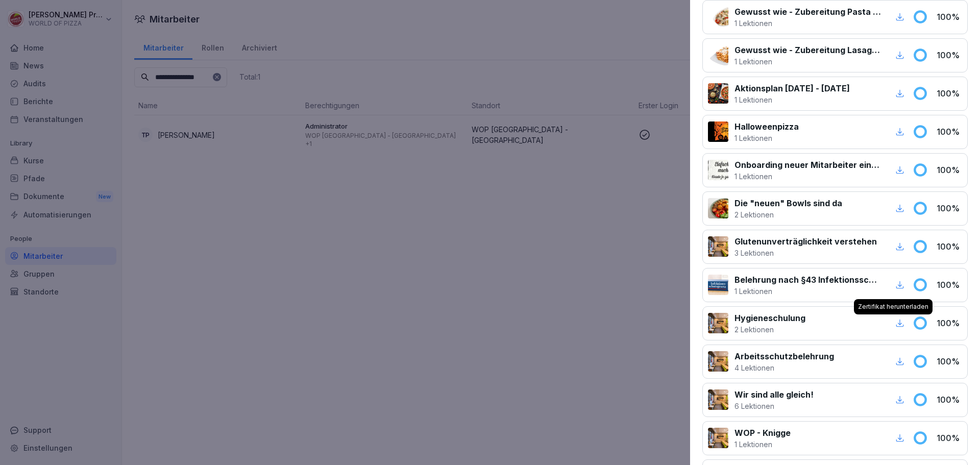 The image size is (980, 465). What do you see at coordinates (893, 307) in the screenshot?
I see `div: Zertifikat herunterladen` at bounding box center [893, 307].